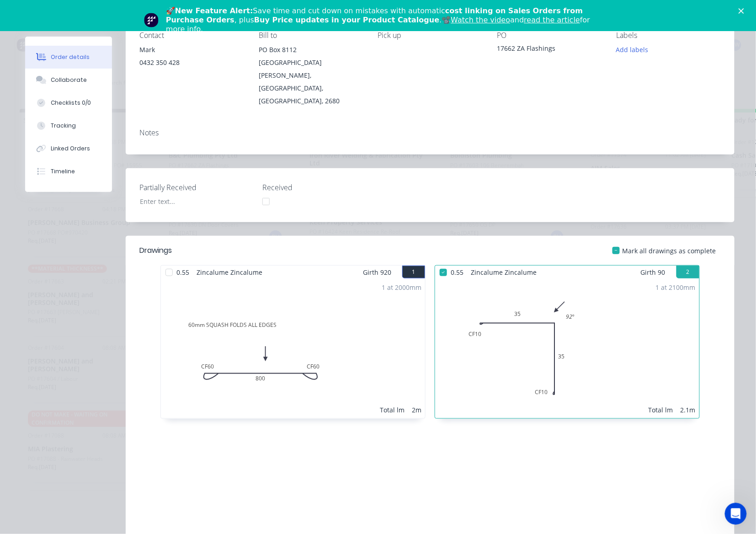 This screenshot has height=534, width=756. Describe the element at coordinates (63, 126) in the screenshot. I see `div: Tracking` at that location.